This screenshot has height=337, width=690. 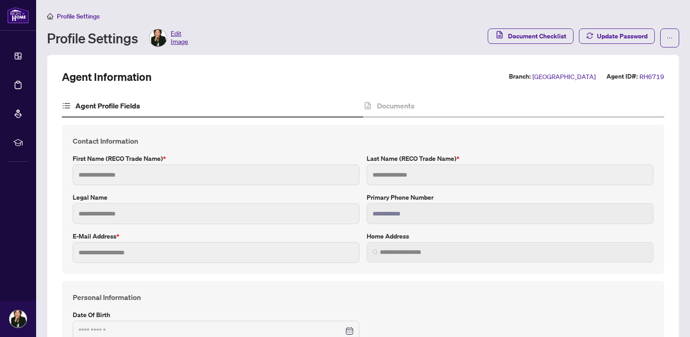 What do you see at coordinates (363, 141) in the screenshot?
I see `h4: Contact Information` at bounding box center [363, 141].